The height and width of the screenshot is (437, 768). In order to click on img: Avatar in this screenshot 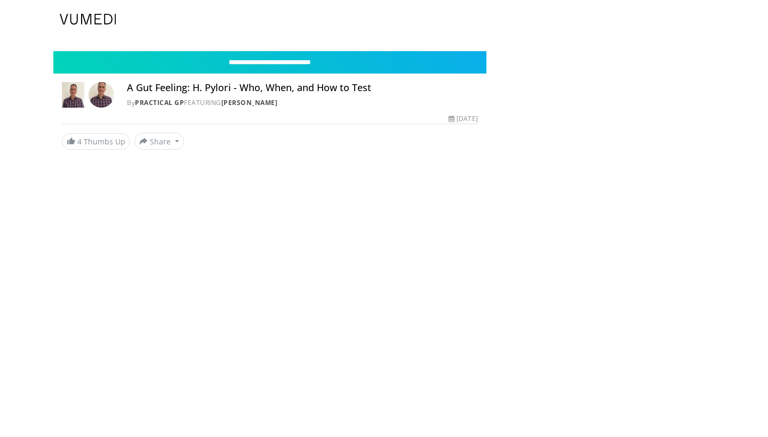, I will do `click(101, 95)`.